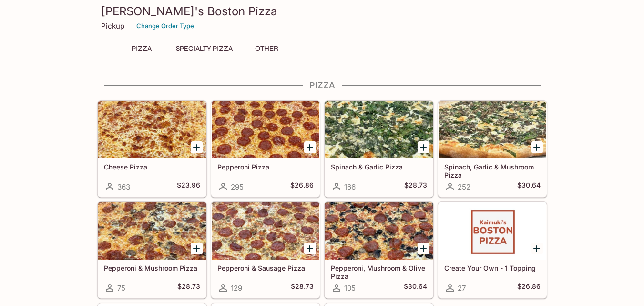 The height and width of the screenshot is (306, 644). Describe the element at coordinates (493, 130) in the screenshot. I see `div: Spinach, Garlic & Mushroom Pizza` at that location.